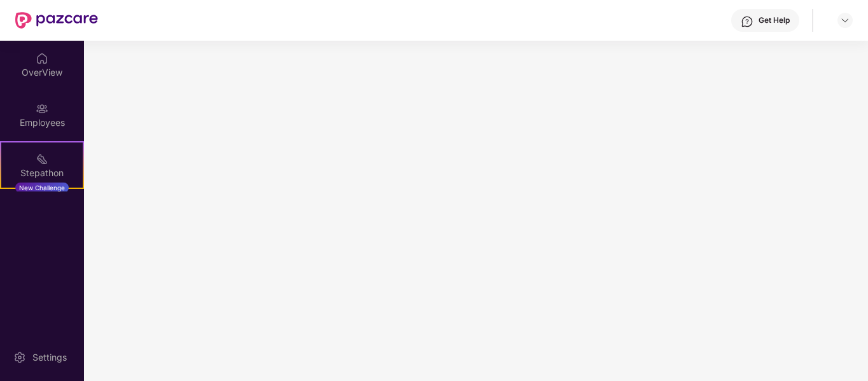 The height and width of the screenshot is (381, 868). Describe the element at coordinates (20, 357) in the screenshot. I see `img: svg+xml;base64,PHN2ZyBpZD0iU2V0dGluZy0yMHgyMCIgeG1sbnM9Imh0dHA6Ly93d3cudzMub3JnLzIwMDAvc3ZnIiB3aW...` at that location.